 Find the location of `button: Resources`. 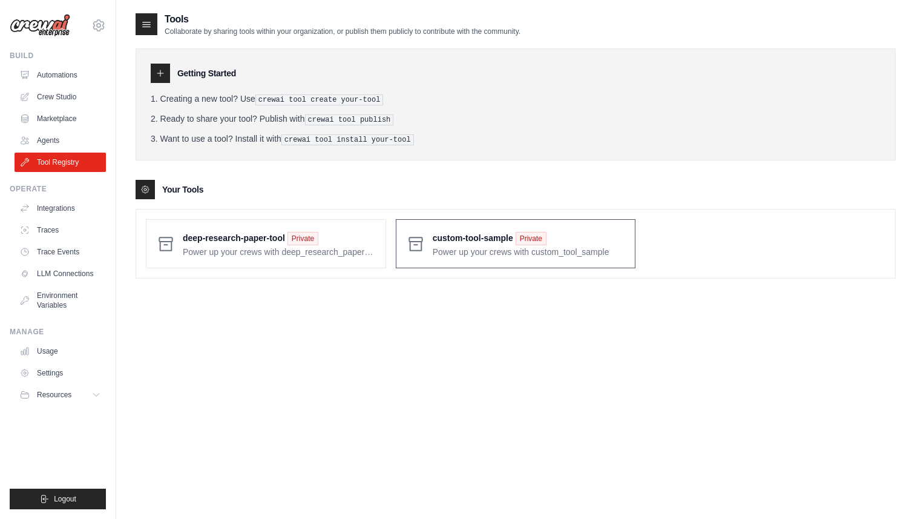

button: Resources is located at coordinates (60, 395).